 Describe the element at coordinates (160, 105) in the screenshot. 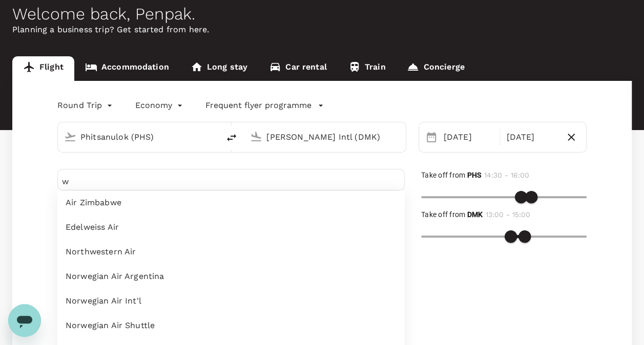

I see `div: Economy` at that location.